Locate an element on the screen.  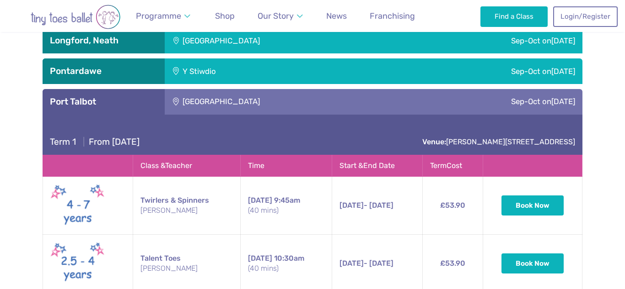
h3: Longford, Neath is located at coordinates (103, 41).